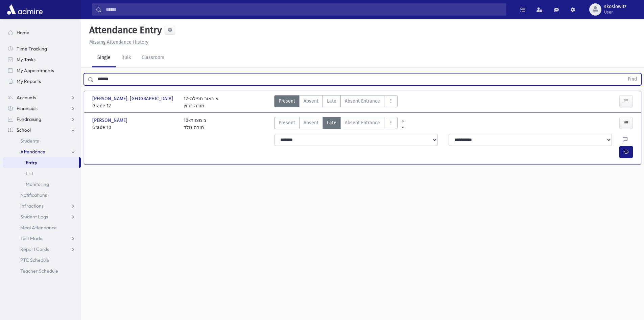 The height and width of the screenshot is (320, 644). What do you see at coordinates (33, 151) in the screenshot?
I see `span: Attendance` at bounding box center [33, 151].